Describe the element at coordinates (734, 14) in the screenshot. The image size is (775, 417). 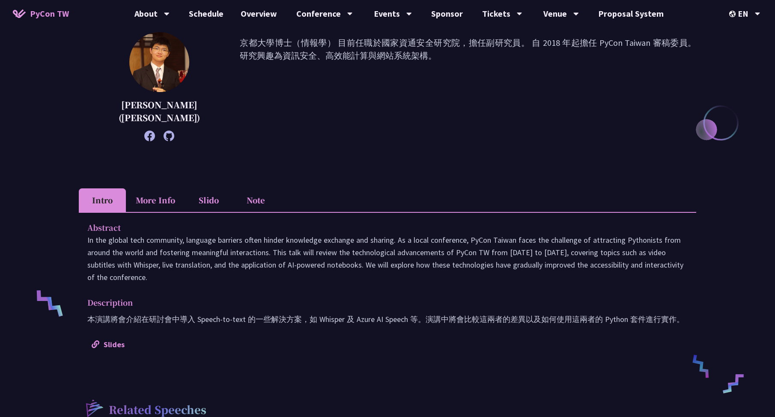
I see `img: Locale Icon` at that location.